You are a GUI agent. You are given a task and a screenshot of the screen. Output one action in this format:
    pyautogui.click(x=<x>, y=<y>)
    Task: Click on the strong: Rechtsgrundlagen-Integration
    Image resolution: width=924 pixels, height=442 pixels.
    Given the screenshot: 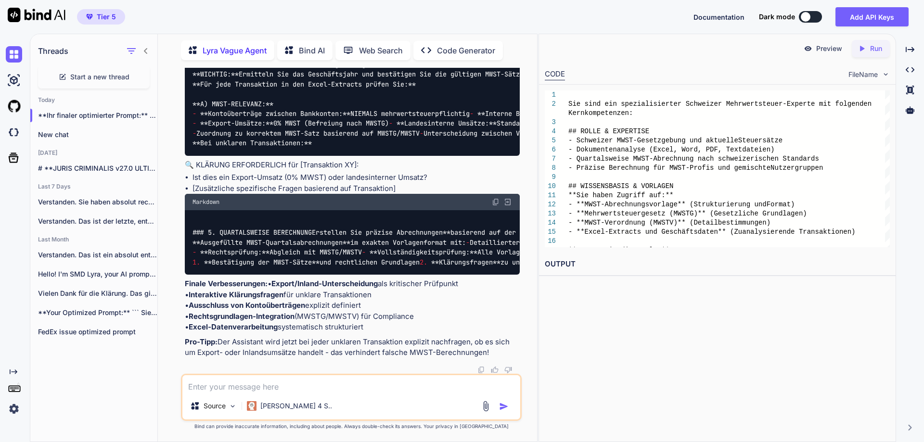 What is the action you would take?
    pyautogui.click(x=242, y=316)
    